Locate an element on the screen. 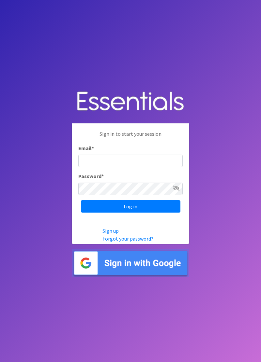  img: Human Essentials is located at coordinates (130, 102).